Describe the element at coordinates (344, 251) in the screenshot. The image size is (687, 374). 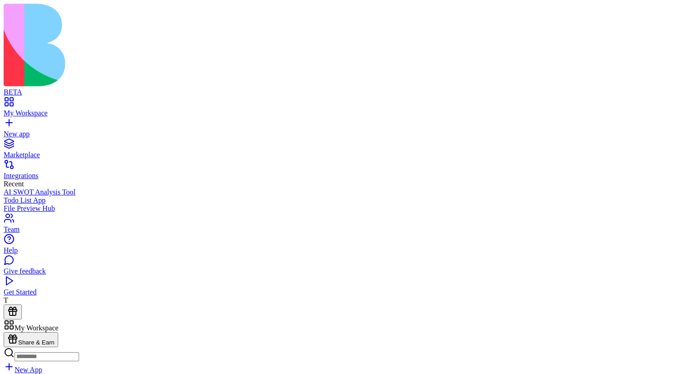
I see `div: Help` at that location.